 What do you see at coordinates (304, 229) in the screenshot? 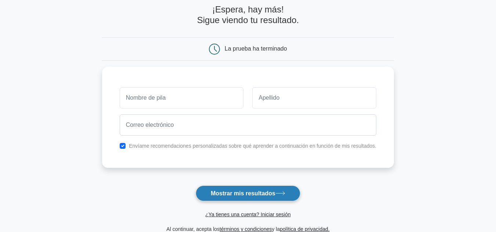
I see `a: política de privacidad.` at bounding box center [304, 229].